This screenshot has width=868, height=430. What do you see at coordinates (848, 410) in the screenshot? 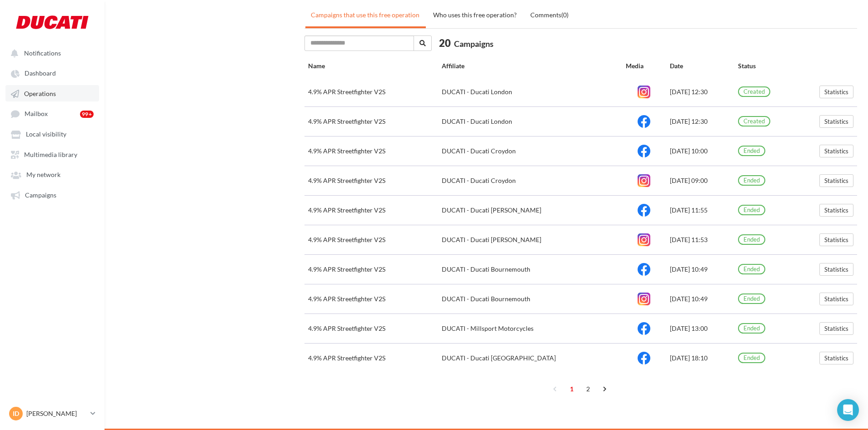
I see `div: Open Intercom Messenger` at bounding box center [848, 410].